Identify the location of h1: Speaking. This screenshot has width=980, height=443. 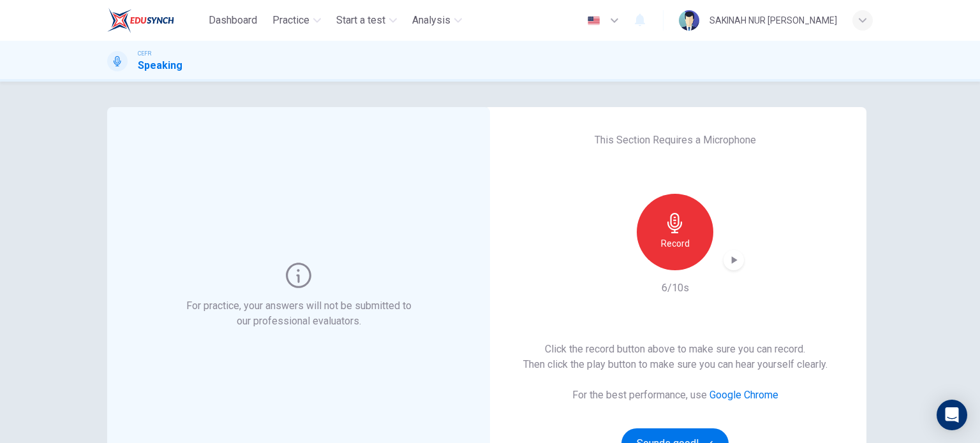
(160, 65).